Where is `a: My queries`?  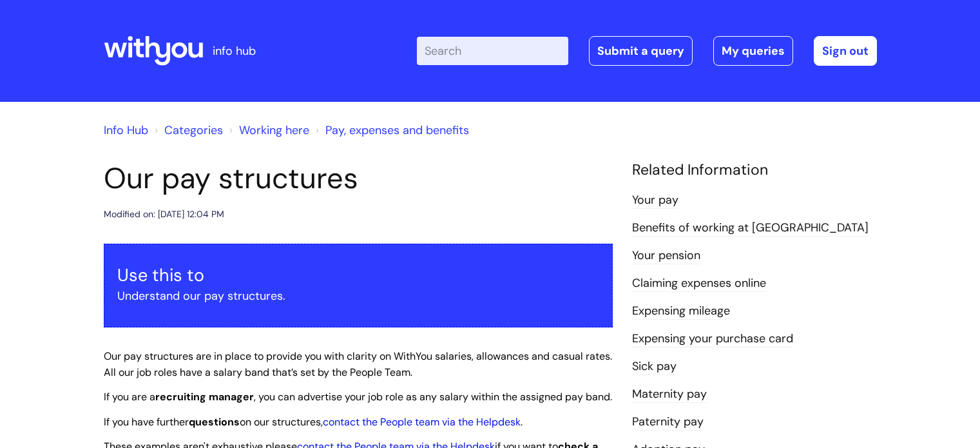
a: My queries is located at coordinates (754, 51).